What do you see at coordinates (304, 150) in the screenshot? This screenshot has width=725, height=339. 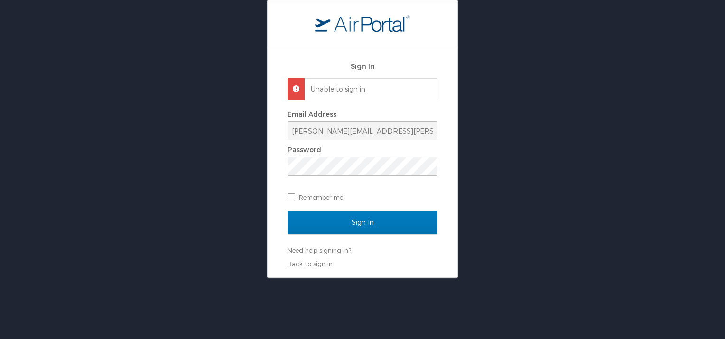 I see `label: Password` at bounding box center [304, 150].